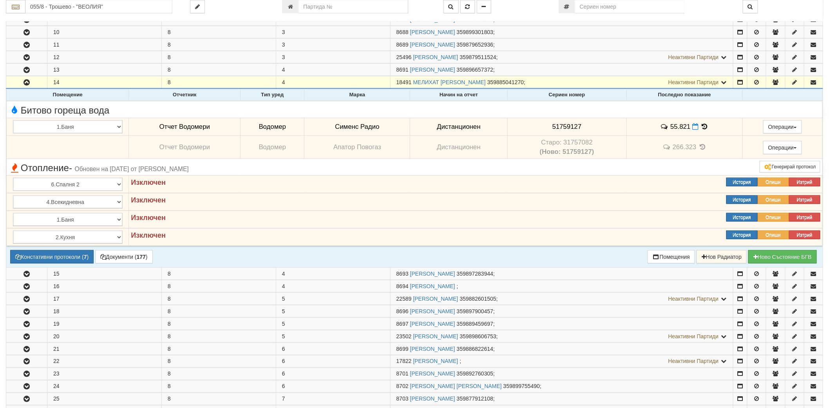 The height and width of the screenshot is (408, 829). Describe the element at coordinates (105, 57) in the screenshot. I see `td: 12` at that location.